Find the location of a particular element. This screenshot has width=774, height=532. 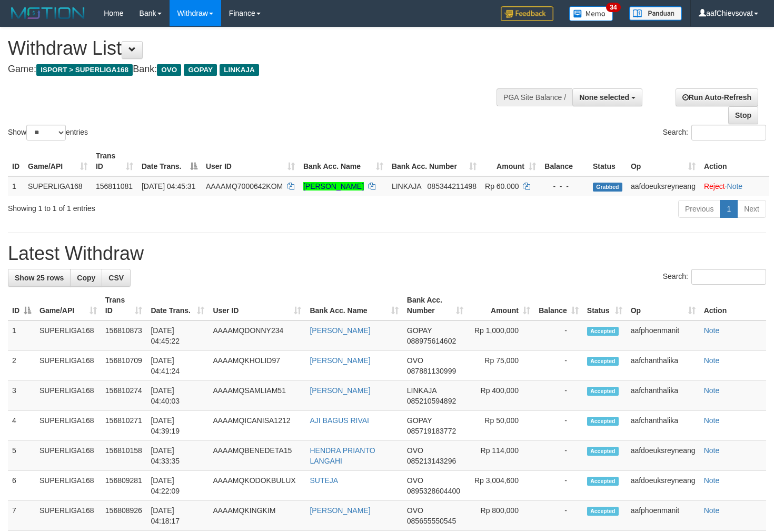

th: Op: activate to sort column ascending is located at coordinates (662, 305).